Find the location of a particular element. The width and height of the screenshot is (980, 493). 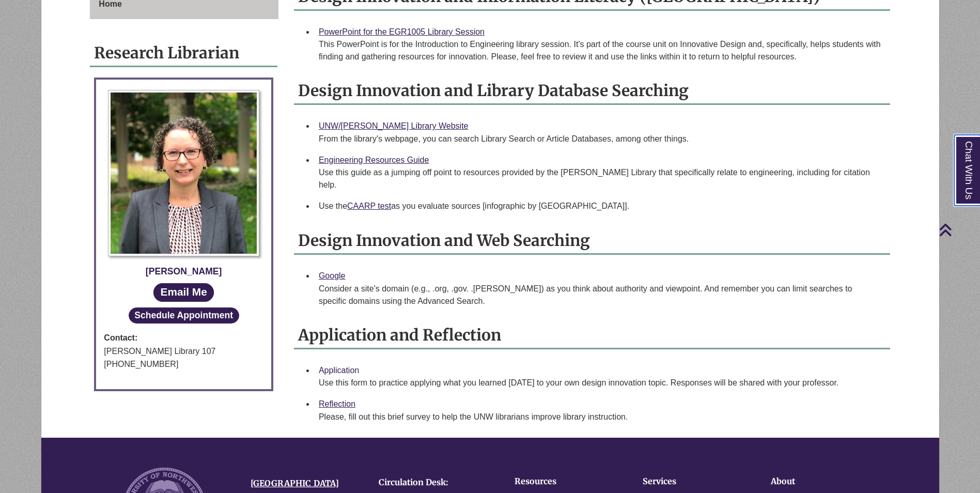

img: Profile Photo is located at coordinates (184, 173).